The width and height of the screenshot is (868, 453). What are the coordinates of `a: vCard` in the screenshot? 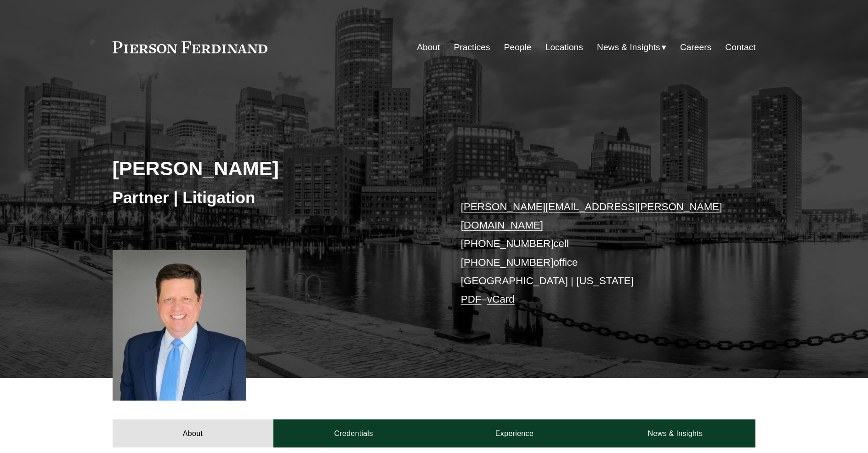 It's located at (501, 299).